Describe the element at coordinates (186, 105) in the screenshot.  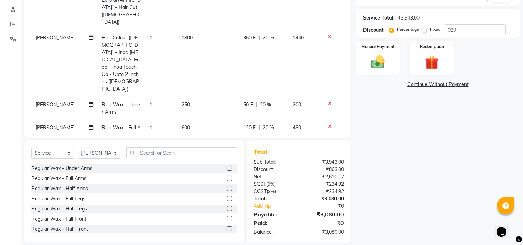
I see `span: 250` at that location.